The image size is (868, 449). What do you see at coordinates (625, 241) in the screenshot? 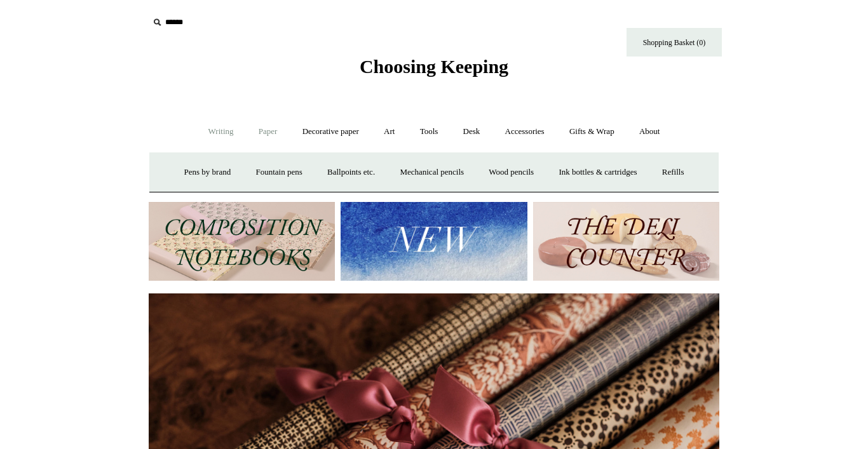
I see `a: The Deli Counter` at bounding box center [625, 241].